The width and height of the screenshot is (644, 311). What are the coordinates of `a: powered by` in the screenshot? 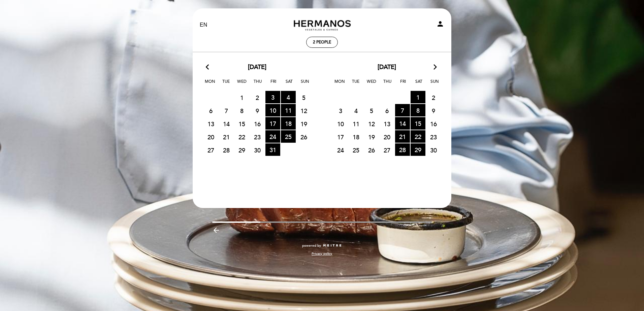 It's located at (322, 246).